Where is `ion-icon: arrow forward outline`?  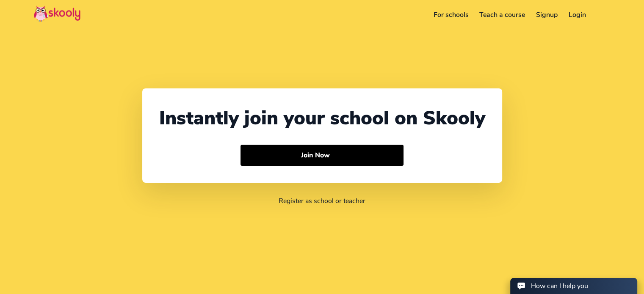
ion-icon: arrow forward outline is located at coordinates (338, 155).